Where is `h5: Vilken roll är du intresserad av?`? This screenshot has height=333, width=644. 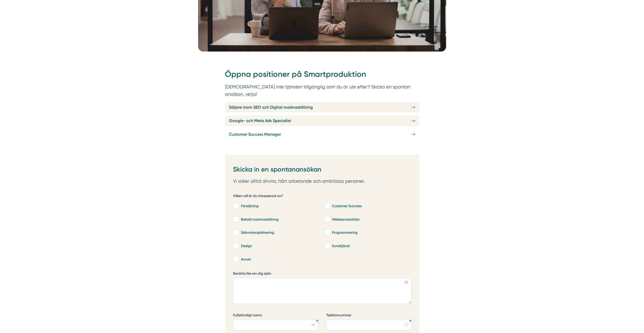 h5: Vilken roll är du intresserad av? is located at coordinates (258, 197).